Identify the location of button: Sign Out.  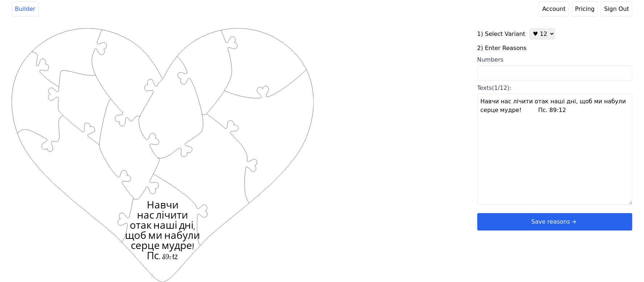
(616, 9).